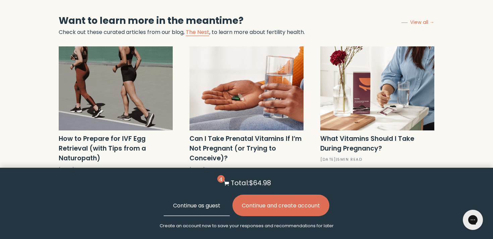  I want to click on img: How to prep for IVF with tips from an ND, so click(116, 88).